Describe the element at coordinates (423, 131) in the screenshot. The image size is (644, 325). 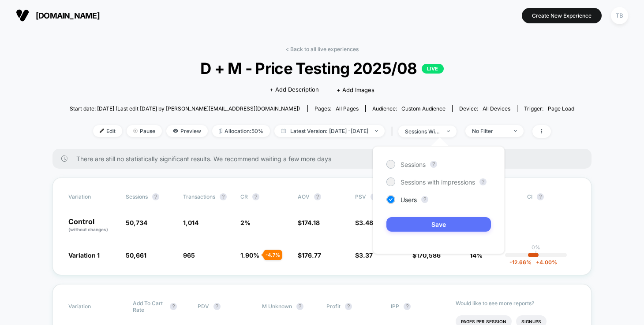
I see `div: sessions with impression` at that location.